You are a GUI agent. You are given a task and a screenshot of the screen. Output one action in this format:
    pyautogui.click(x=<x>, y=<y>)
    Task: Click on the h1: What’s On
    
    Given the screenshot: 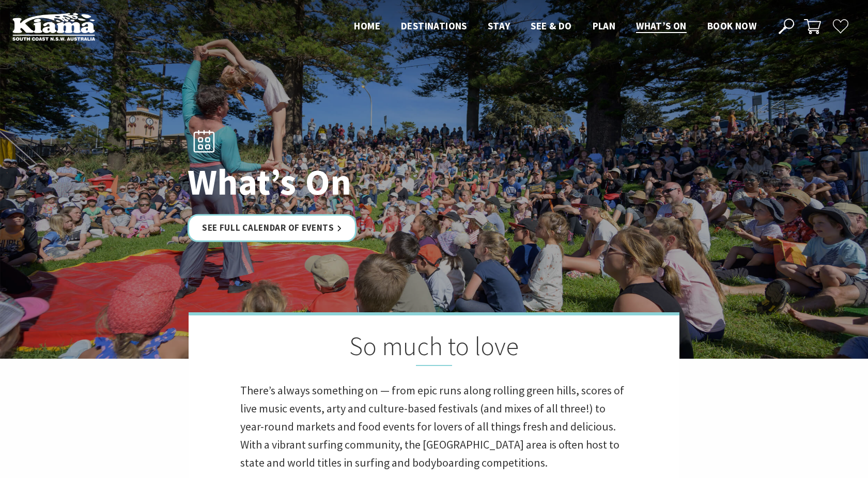 What is the action you would take?
    pyautogui.click(x=333, y=182)
    